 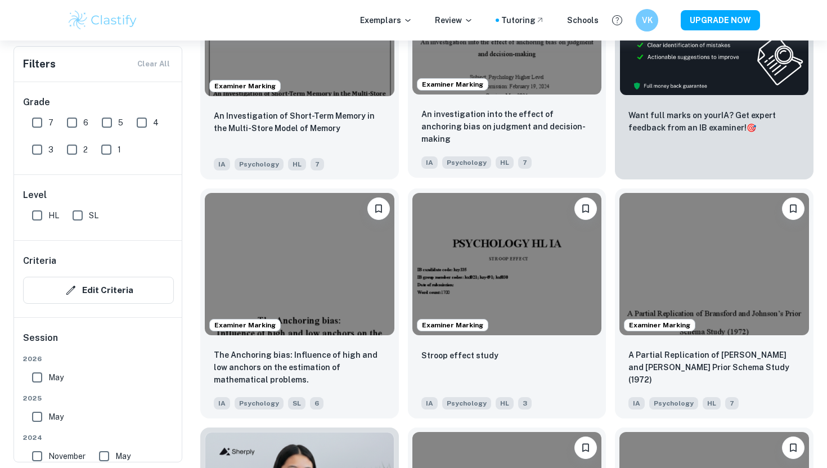 What do you see at coordinates (507, 127) in the screenshot?
I see `p: An investigation into the effect of anchoring bias on judgment and decision-making` at bounding box center [507, 127].